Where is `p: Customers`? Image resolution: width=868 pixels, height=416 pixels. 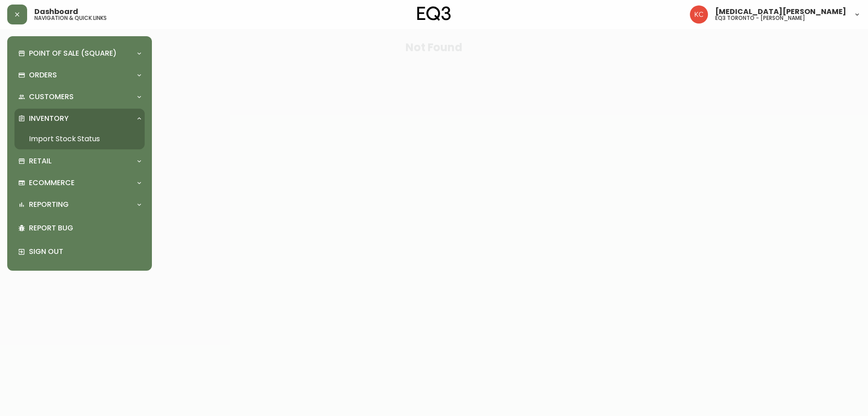
p: Customers is located at coordinates (51, 97).